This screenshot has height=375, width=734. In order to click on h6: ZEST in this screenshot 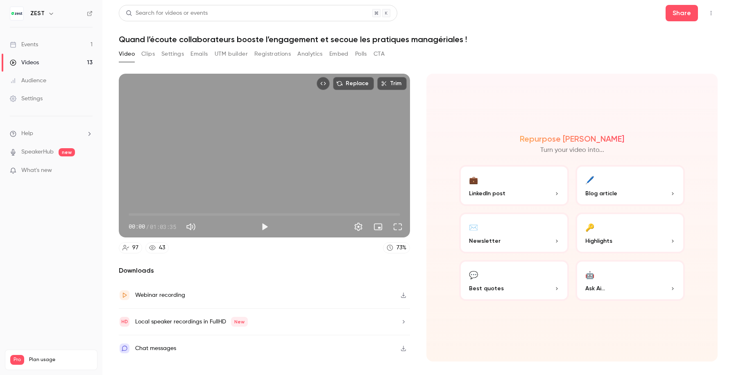, I will do `click(37, 14)`.